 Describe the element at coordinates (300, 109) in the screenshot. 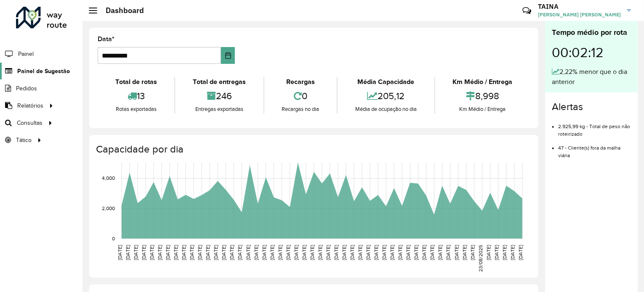

I see `div: Recargas no dia` at that location.